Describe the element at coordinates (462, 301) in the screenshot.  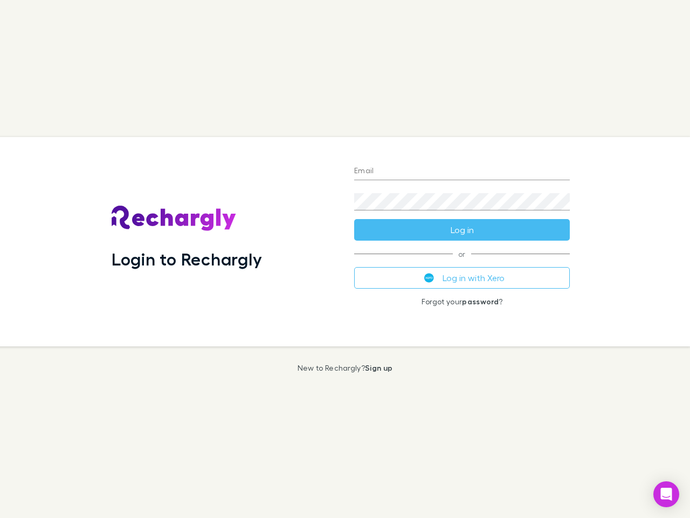
I see `p: Forgot your ?` at that location.